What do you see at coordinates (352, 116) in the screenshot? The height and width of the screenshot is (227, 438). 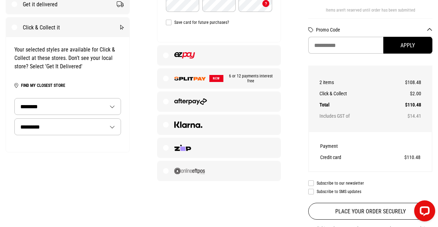 I see `th: Includes GST of` at bounding box center [352, 116].